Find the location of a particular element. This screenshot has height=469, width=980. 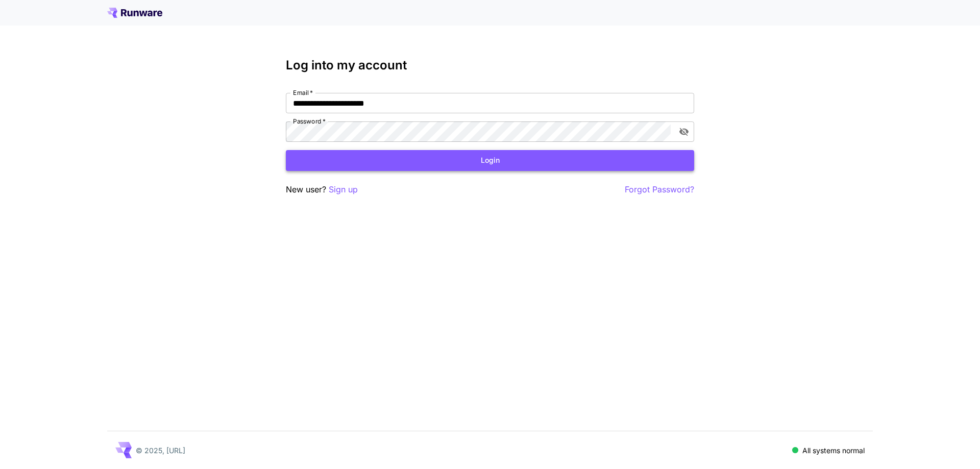

label: Password is located at coordinates (309, 121).